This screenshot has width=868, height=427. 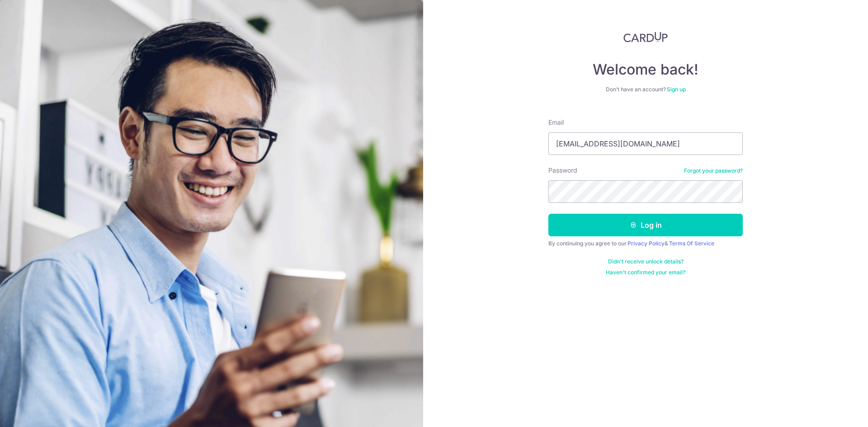 What do you see at coordinates (556, 123) in the screenshot?
I see `label: Email` at bounding box center [556, 123].